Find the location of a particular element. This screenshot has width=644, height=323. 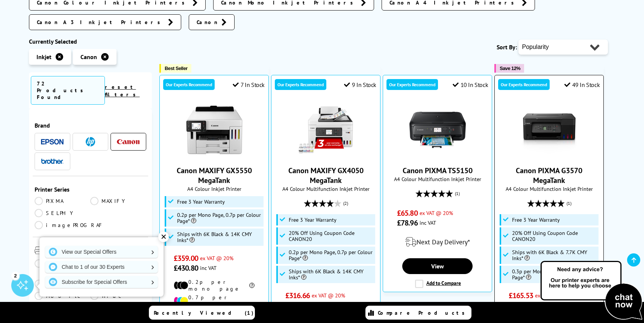

span: £379.99 is located at coordinates (298, 305).